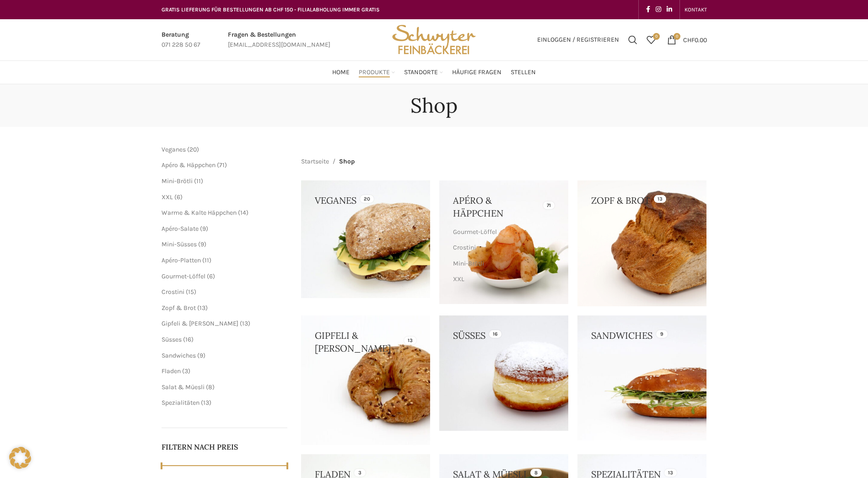 This screenshot has height=478, width=868. Describe the element at coordinates (434, 40) in the screenshot. I see `img: Bäckerei Schwyter` at that location.